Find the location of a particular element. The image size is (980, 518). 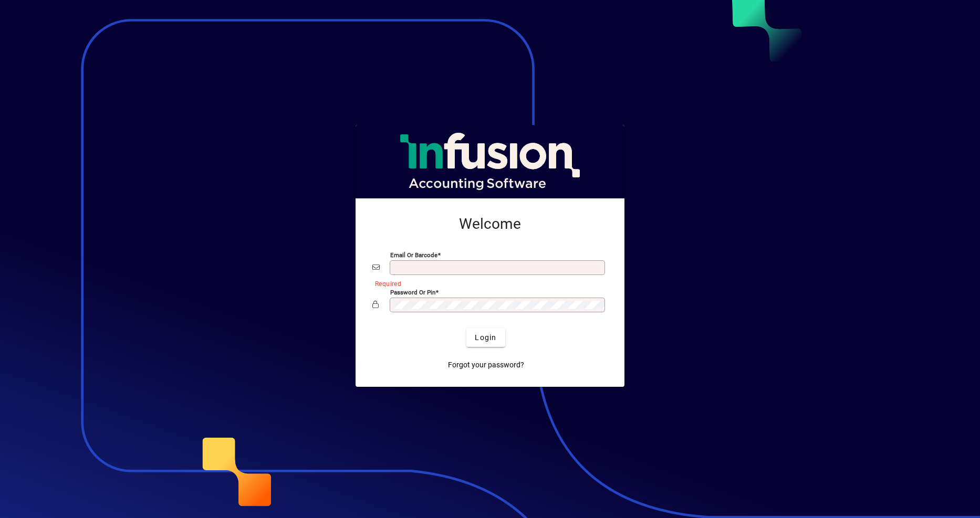

mat-label: Email or Barcode is located at coordinates (414, 255).